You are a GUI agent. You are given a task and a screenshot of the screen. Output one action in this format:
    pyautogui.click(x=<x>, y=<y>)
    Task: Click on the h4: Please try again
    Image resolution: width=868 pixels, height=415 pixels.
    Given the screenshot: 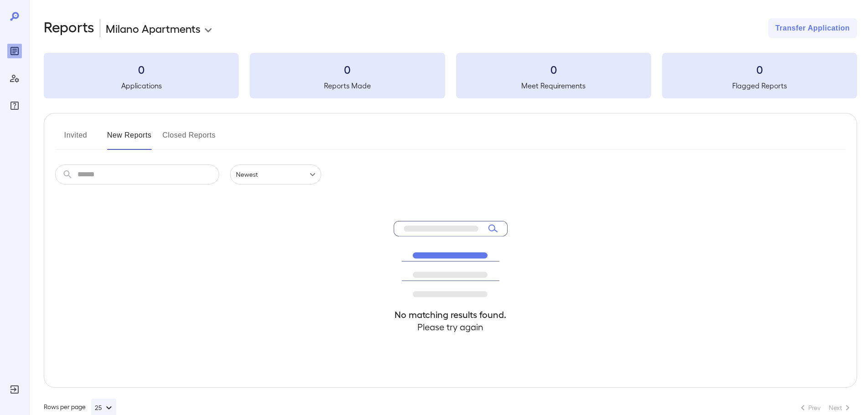 What is the action you would take?
    pyautogui.click(x=451, y=327)
    